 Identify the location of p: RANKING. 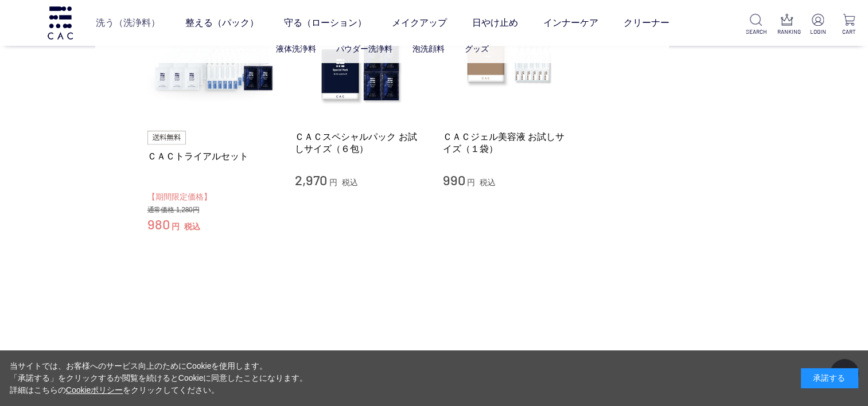
(787, 32).